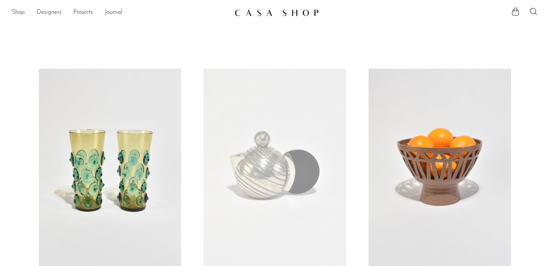 This screenshot has width=550, height=266. I want to click on a: Projects, so click(83, 13).